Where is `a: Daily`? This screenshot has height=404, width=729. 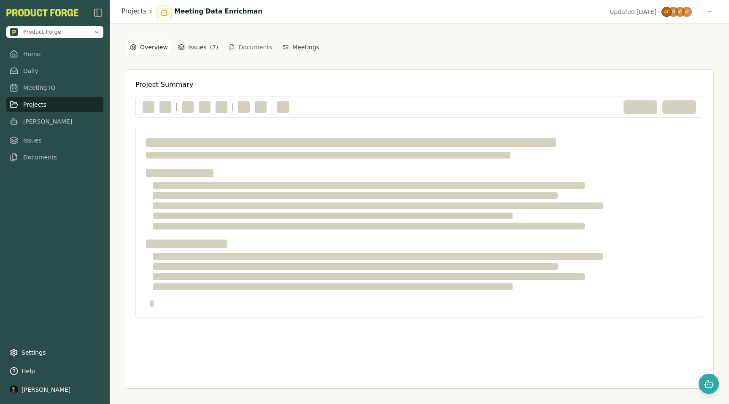
a: Daily is located at coordinates (55, 71).